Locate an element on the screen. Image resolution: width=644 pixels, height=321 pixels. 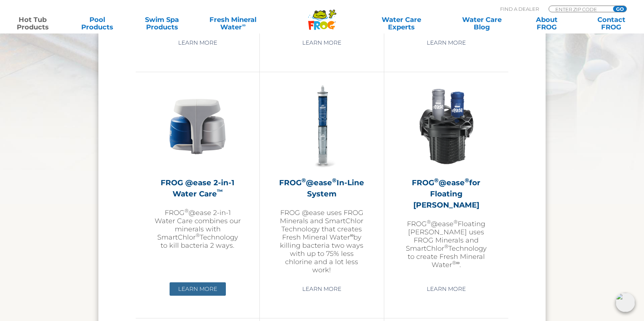
a: PoolProducts is located at coordinates (97, 23).